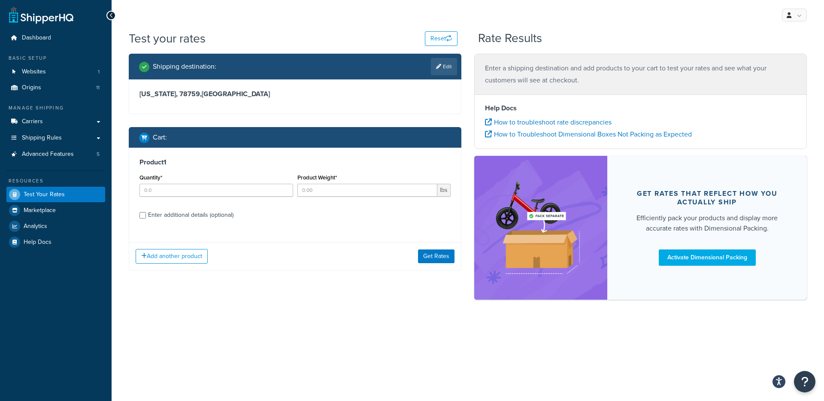  What do you see at coordinates (151, 177) in the screenshot?
I see `label: Quantity*` at bounding box center [151, 177].